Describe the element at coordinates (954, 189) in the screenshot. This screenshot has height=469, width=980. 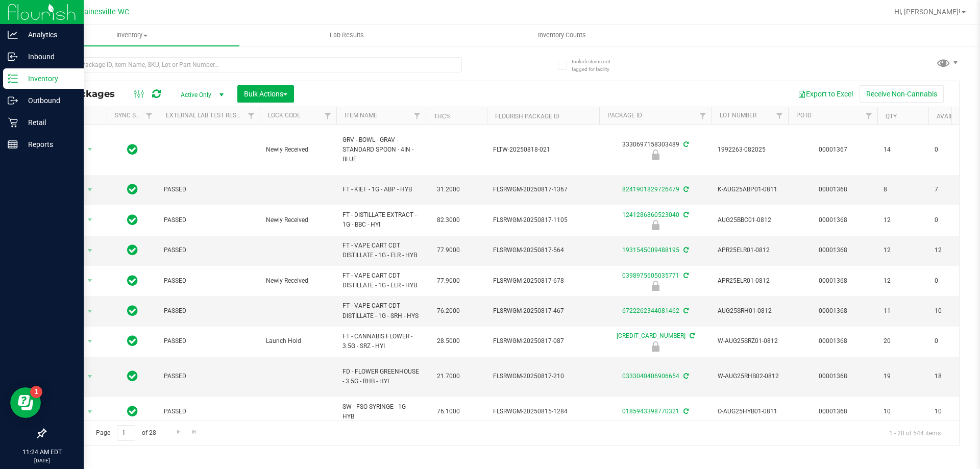
I see `span: 7` at that location.